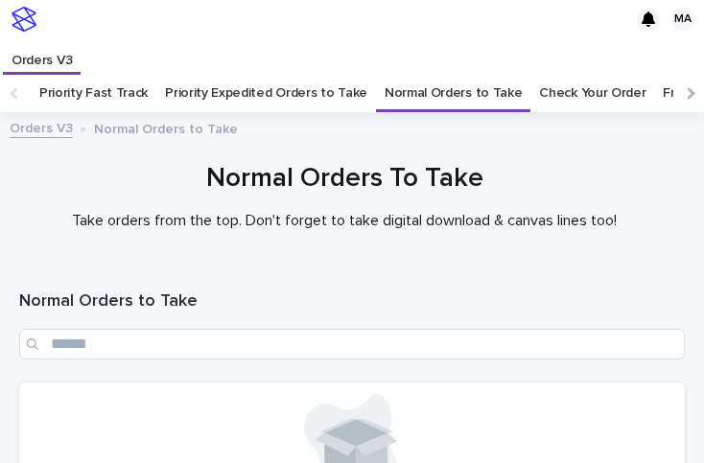 This screenshot has height=463, width=704. I want to click on a: Check Your Order, so click(592, 93).